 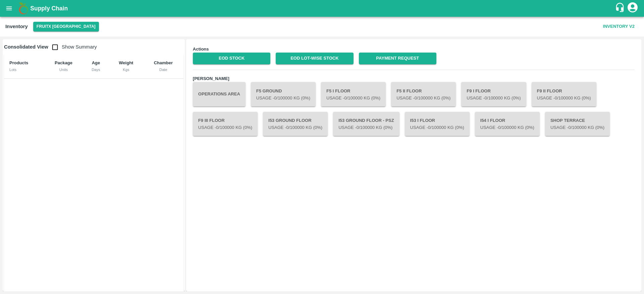 What do you see at coordinates (66, 26) in the screenshot?
I see `button: Select DC` at bounding box center [66, 26].